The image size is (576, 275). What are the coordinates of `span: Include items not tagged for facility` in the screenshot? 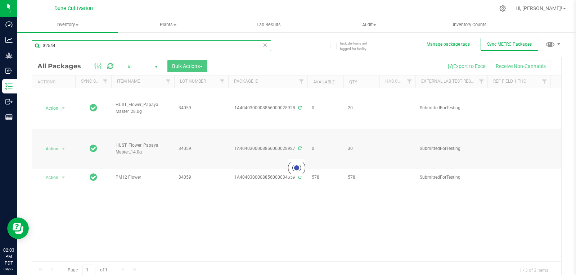 It's located at (358, 46).